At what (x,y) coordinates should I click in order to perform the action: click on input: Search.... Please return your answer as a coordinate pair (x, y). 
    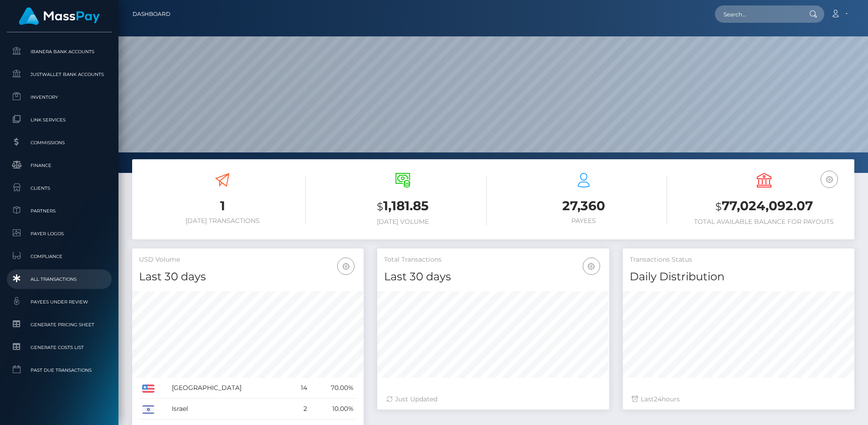
    Looking at the image, I should click on (758, 14).